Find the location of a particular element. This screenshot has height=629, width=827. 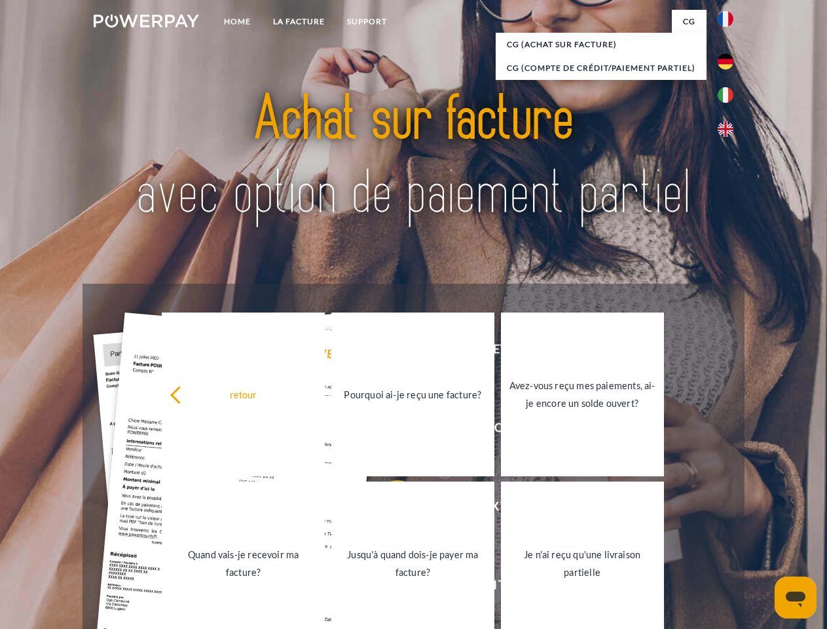

a: CG (Compte de crédit/paiement partiel) is located at coordinates (601, 68).